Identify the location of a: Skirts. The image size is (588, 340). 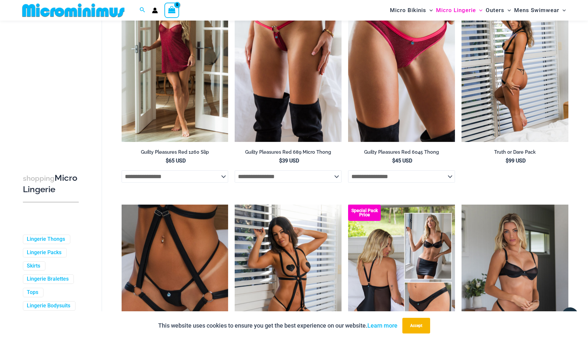
(33, 266).